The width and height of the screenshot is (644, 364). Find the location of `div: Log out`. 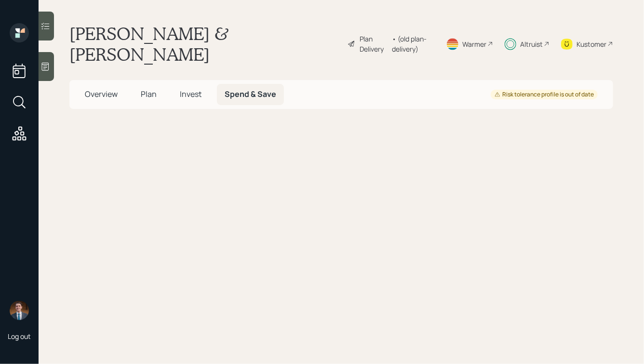

div: Log out is located at coordinates (19, 336).